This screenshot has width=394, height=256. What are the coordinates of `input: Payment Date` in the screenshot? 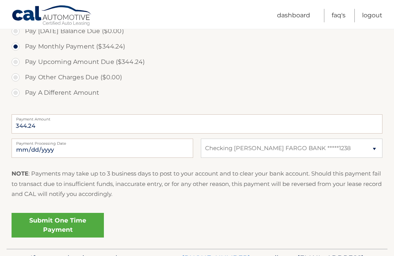 It's located at (102, 148).